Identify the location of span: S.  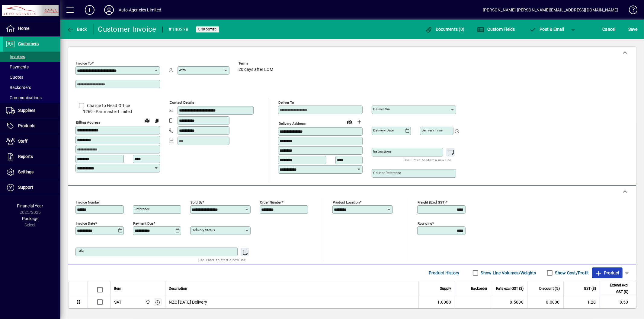
(629, 29).